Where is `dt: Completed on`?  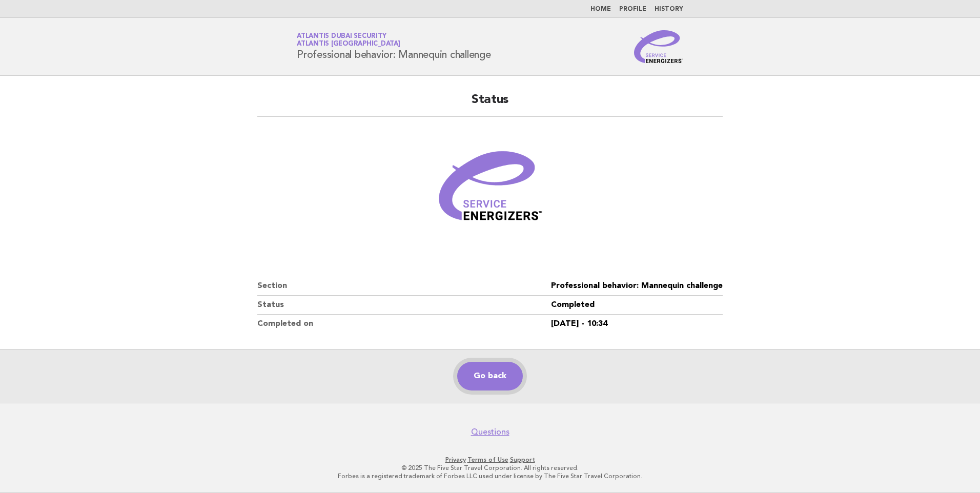 dt: Completed on is located at coordinates (404, 324).